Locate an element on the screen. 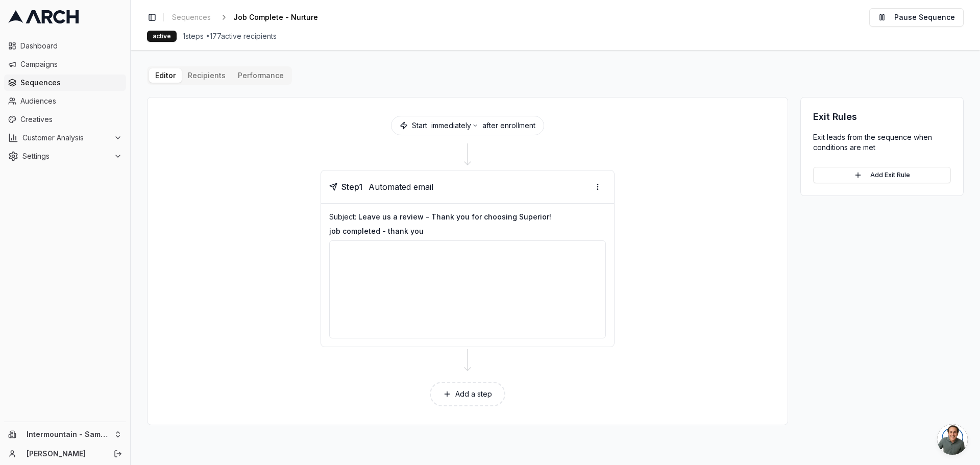 This screenshot has height=465, width=980. a: Audiences is located at coordinates (65, 101).